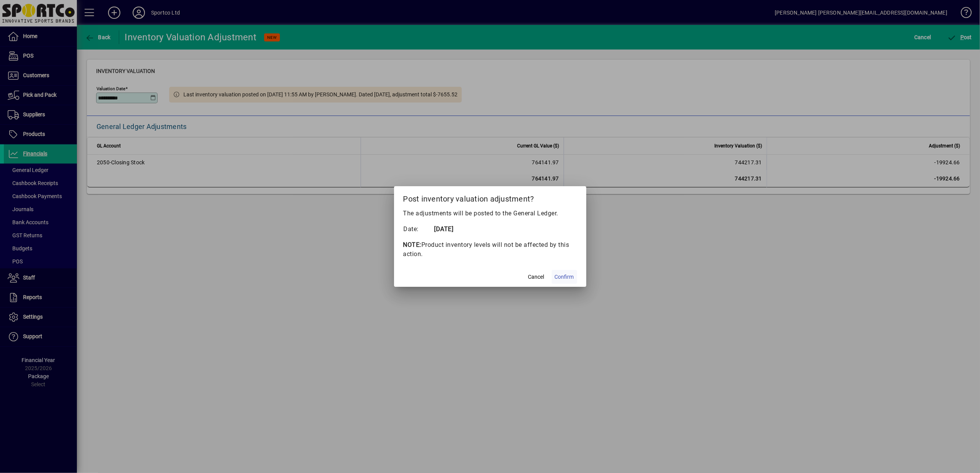 This screenshot has height=473, width=980. What do you see at coordinates (412, 245) in the screenshot?
I see `strong: NOTE:` at bounding box center [412, 245].